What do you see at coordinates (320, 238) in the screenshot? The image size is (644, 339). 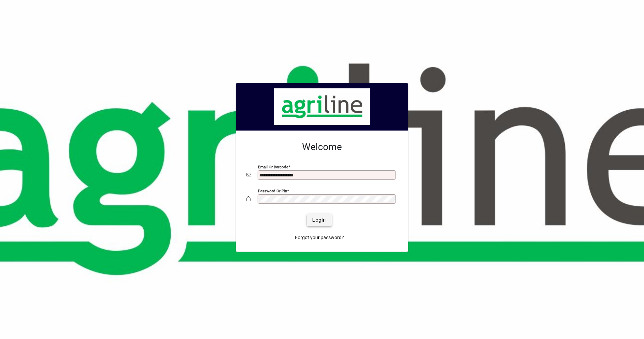 I see `a: Forgot your password?` at bounding box center [320, 238].